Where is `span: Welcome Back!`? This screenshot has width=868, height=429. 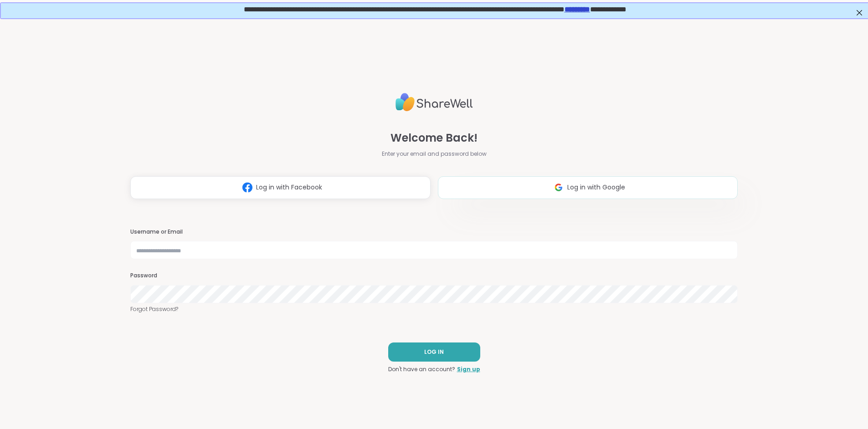
span: Welcome Back! is located at coordinates (434, 138).